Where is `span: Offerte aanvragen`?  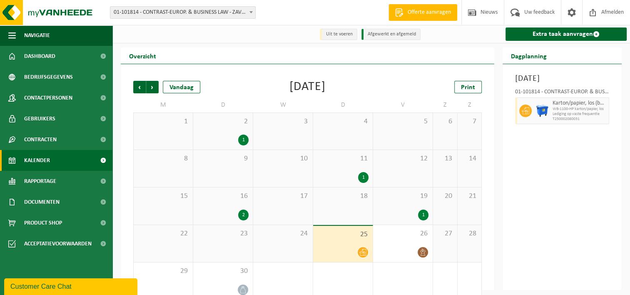 span: Offerte aanvragen is located at coordinates (430, 12).